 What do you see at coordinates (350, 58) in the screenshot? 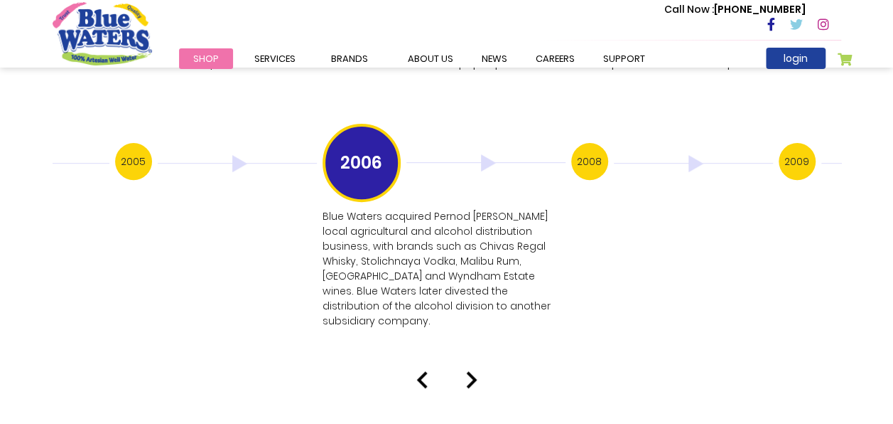
I see `span: Brands` at bounding box center [350, 58].